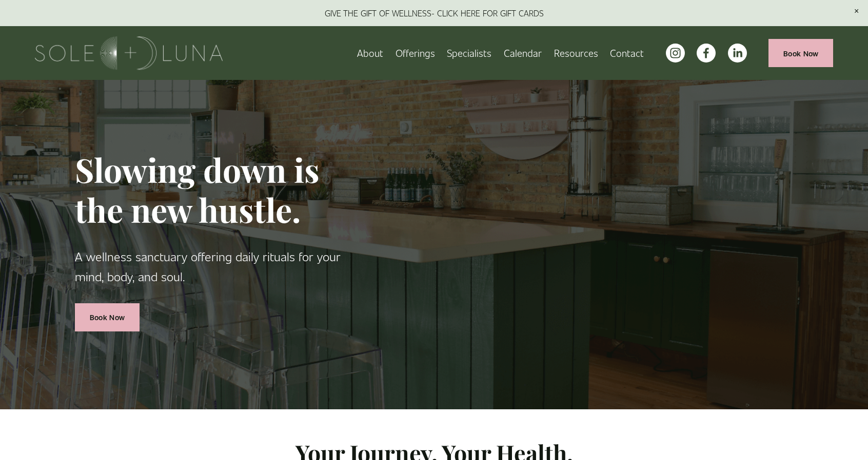 This screenshot has height=460, width=868. I want to click on a: instagram-unauth, so click(675, 53).